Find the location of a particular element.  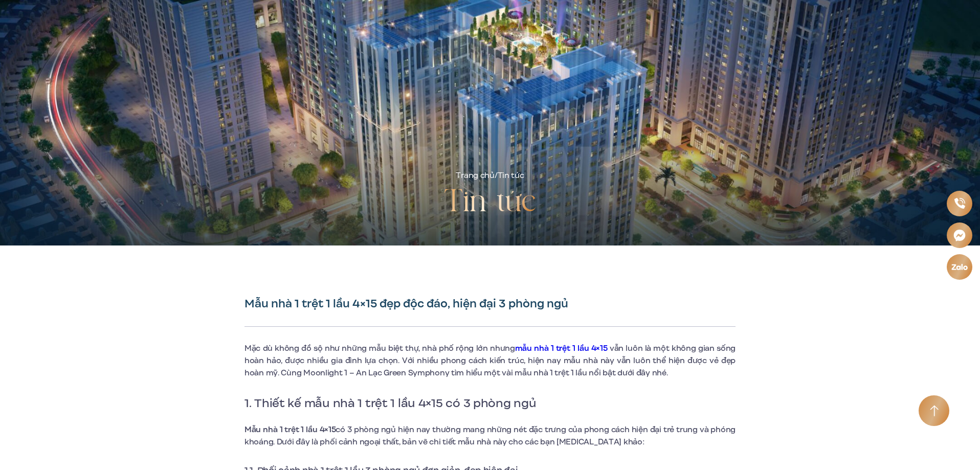

span: Mặc dù không đồ sộ như những mẫu biệt thự, nhà phố rộng lớn nhưng is located at coordinates (380, 348).